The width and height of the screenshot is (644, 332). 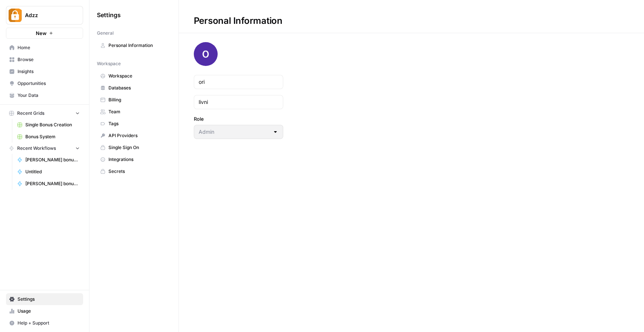 What do you see at coordinates (49, 311) in the screenshot?
I see `span: Usage` at bounding box center [49, 311].